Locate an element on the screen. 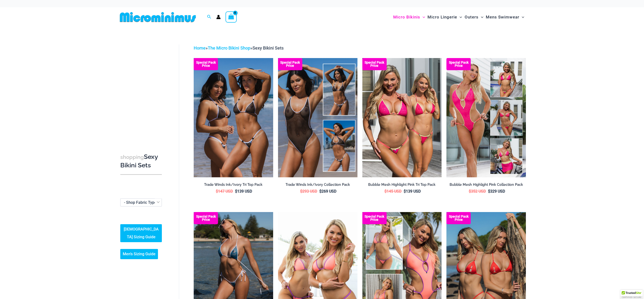  a: Trade Winds Ink/Ivory Collection Pack is located at coordinates (317, 186).